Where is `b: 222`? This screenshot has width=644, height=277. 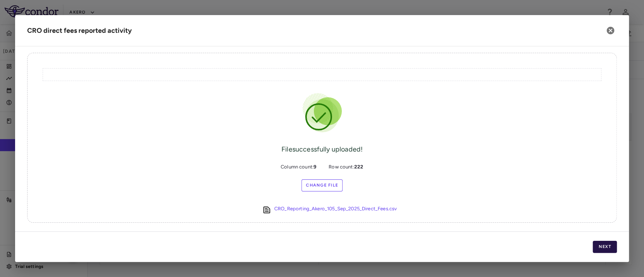
b: 222 is located at coordinates (358, 167).